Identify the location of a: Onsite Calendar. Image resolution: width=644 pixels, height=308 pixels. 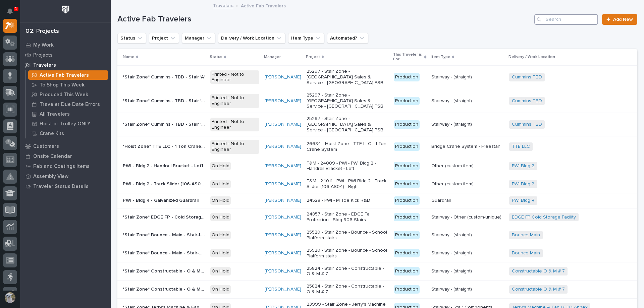
(66, 156).